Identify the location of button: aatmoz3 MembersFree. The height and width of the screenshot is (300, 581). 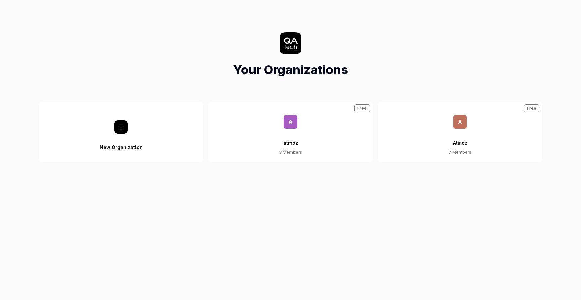
(290, 131).